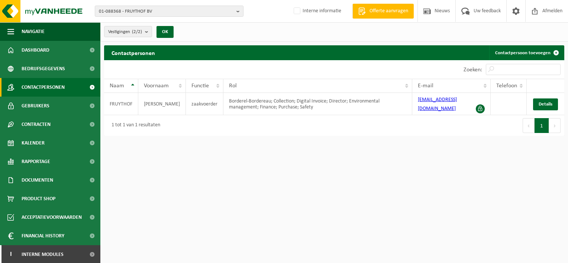 This screenshot has width=568, height=263. I want to click on span: Dashboard, so click(35, 50).